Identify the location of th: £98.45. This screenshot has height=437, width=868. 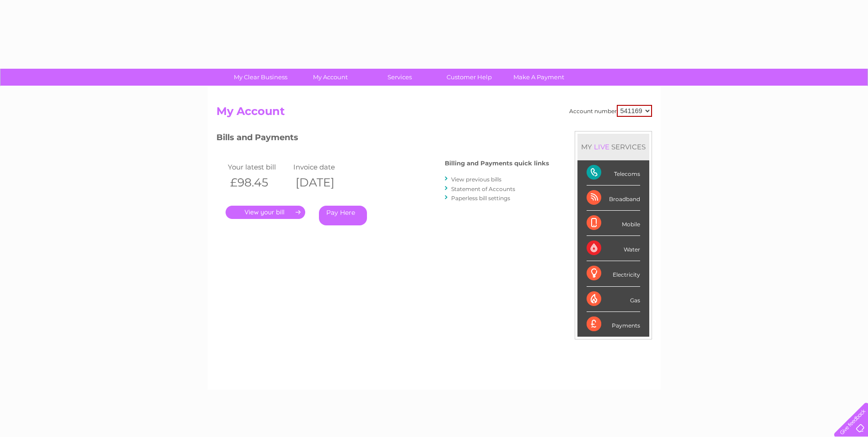
(259, 182).